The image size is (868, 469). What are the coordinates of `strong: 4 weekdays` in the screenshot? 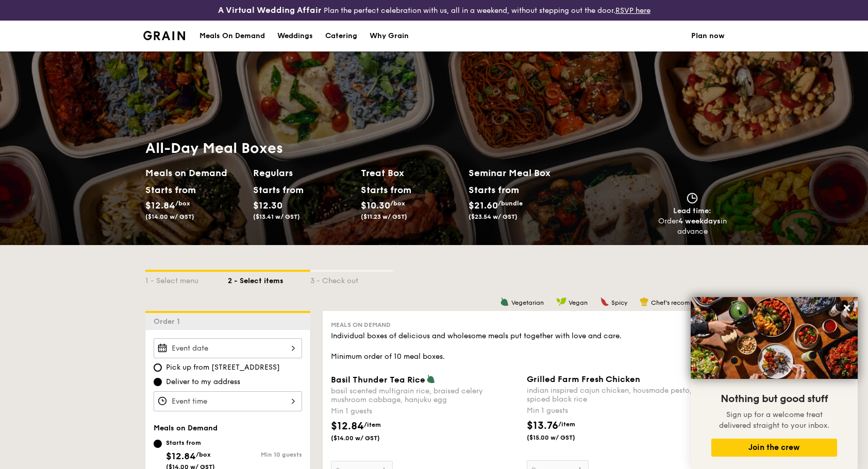 It's located at (699, 221).